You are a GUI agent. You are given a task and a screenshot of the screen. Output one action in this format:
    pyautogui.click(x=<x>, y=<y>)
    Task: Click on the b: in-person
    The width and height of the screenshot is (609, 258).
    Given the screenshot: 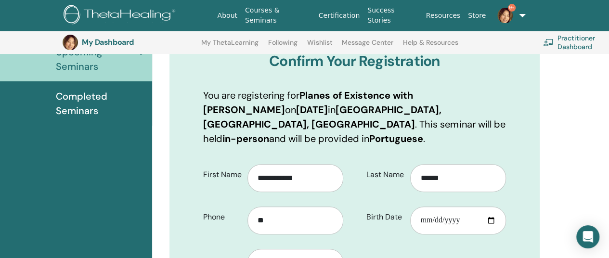 What is the action you would take?
    pyautogui.click(x=246, y=139)
    